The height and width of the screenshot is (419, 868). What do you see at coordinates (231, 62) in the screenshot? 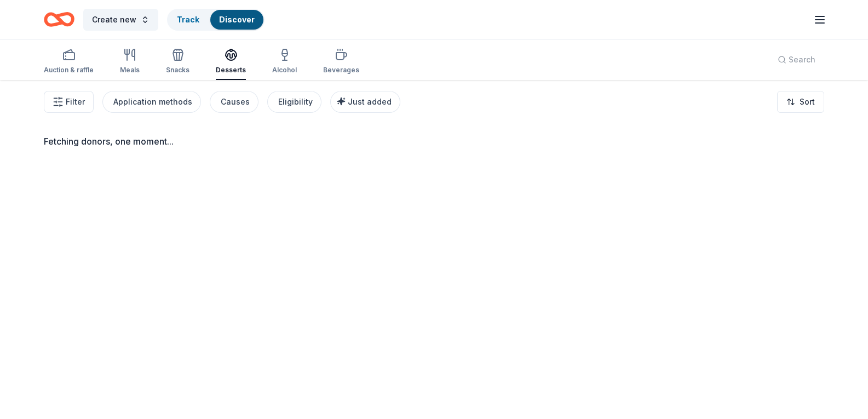
I see `button: Desserts` at bounding box center [231, 62].